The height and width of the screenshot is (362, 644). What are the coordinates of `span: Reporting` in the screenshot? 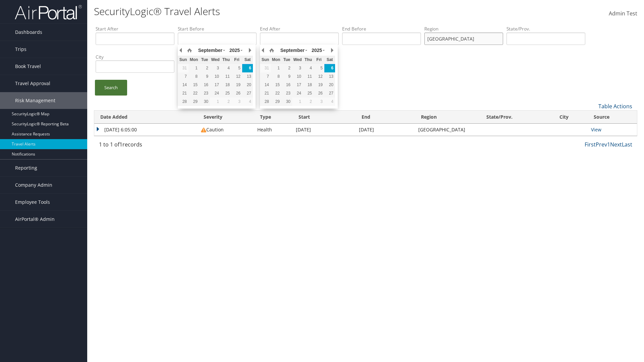 It's located at (26, 168).